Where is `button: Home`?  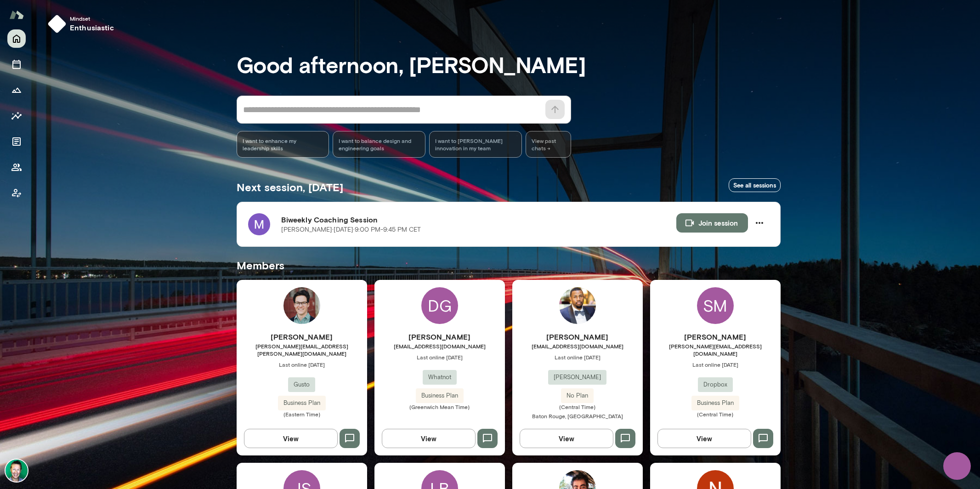 button: Home is located at coordinates (17, 39).